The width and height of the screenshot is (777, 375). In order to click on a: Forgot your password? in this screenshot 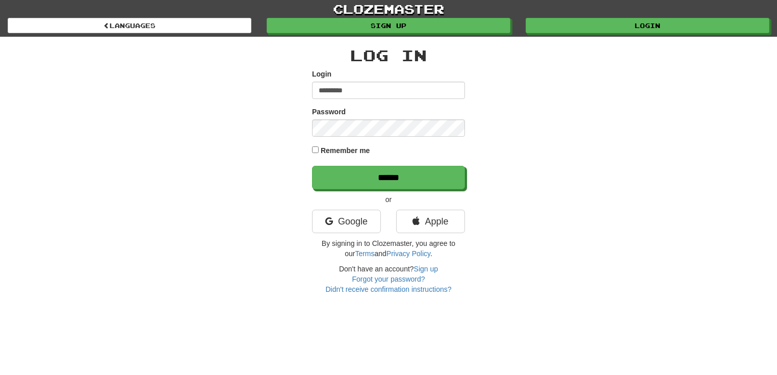, I will do `click(388, 279)`.